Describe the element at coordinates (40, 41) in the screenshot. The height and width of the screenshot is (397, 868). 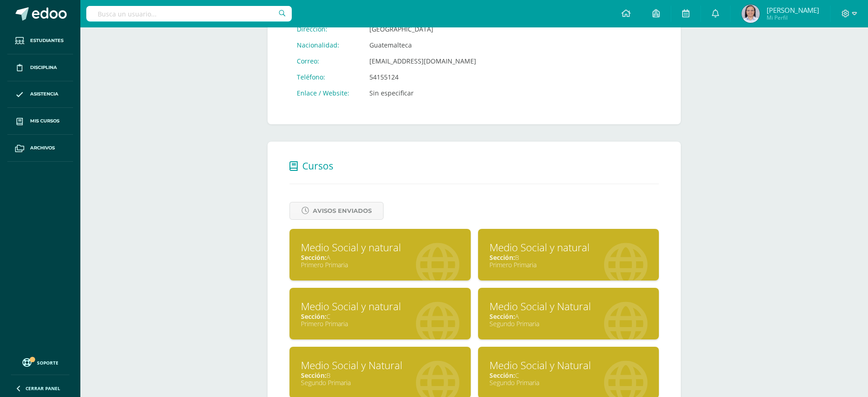
I see `a: Estudiantes` at that location.